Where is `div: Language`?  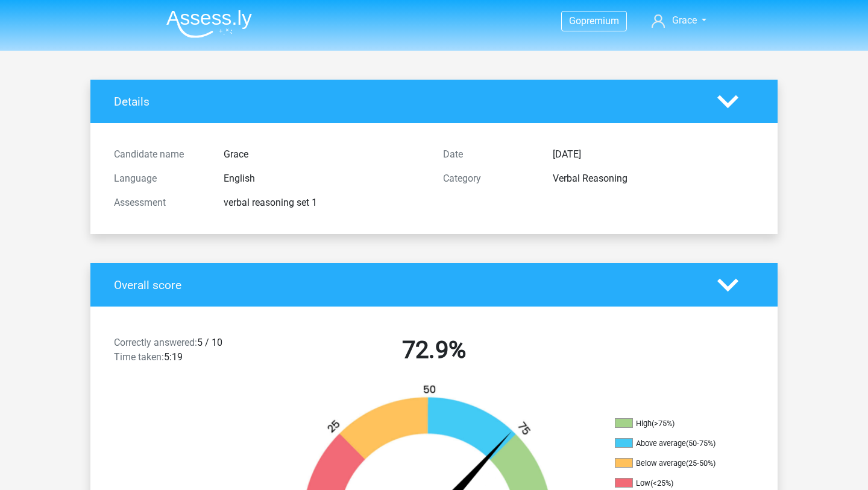
div: Language is located at coordinates (160, 179).